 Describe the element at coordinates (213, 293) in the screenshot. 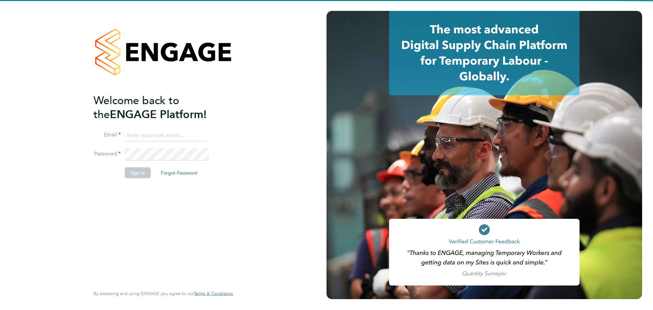

I see `span: Terms & Conditions` at that location.